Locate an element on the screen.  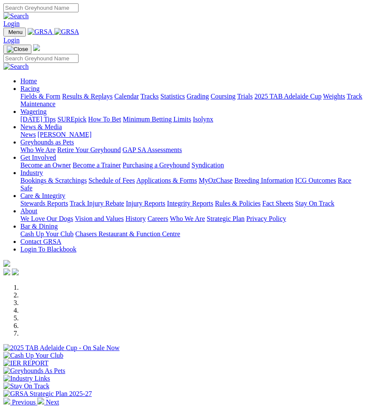
a: Strategic Plan is located at coordinates (226, 218).